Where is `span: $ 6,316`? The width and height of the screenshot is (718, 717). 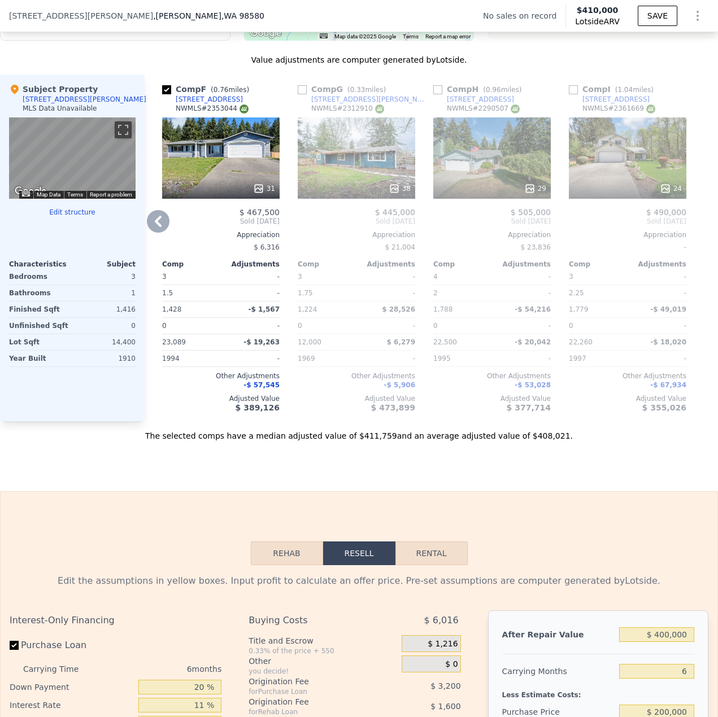 span: $ 6,316 is located at coordinates (267, 247).